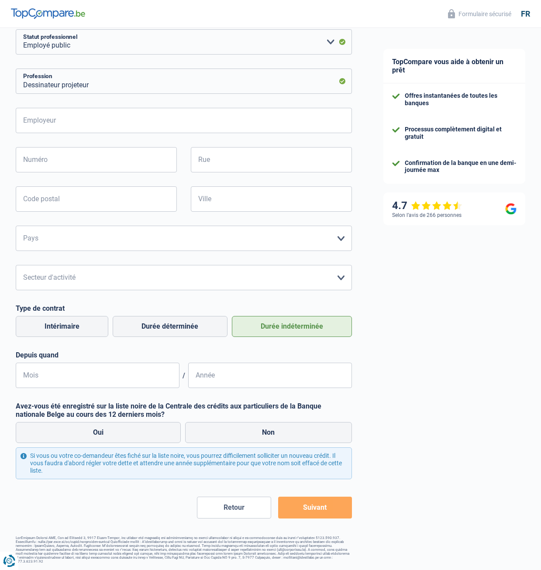 This screenshot has width=541, height=570. What do you see at coordinates (184, 355) in the screenshot?
I see `label: Depuis quand` at bounding box center [184, 355].